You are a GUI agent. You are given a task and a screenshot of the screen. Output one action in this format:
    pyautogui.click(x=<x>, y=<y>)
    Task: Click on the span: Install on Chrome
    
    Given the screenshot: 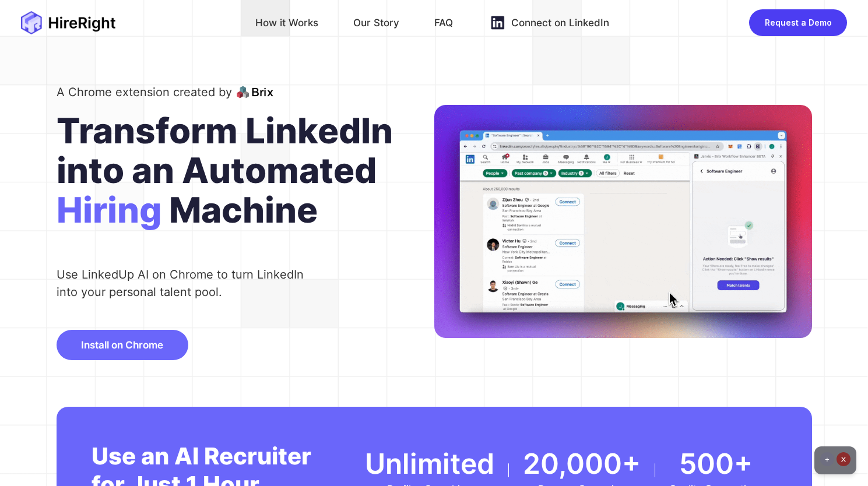 What is the action you would take?
    pyautogui.click(x=122, y=345)
    